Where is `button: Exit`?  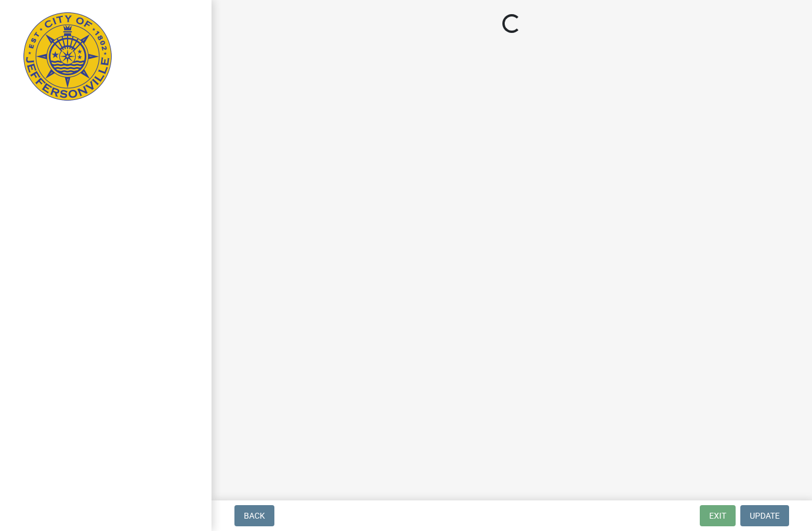
button: Exit is located at coordinates (717, 515).